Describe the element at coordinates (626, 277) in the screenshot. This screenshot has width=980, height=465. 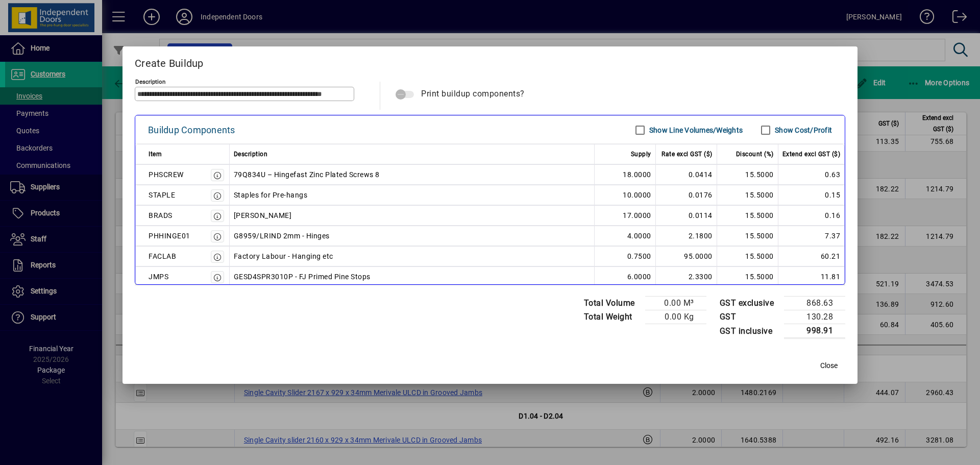
I see `td: 6.0000` at that location.